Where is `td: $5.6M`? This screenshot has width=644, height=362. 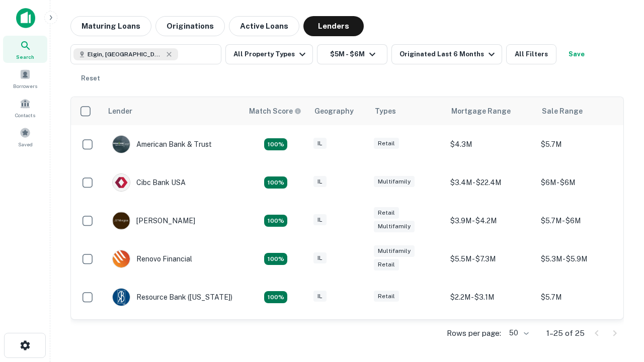 td: $5.6M is located at coordinates (581, 335).